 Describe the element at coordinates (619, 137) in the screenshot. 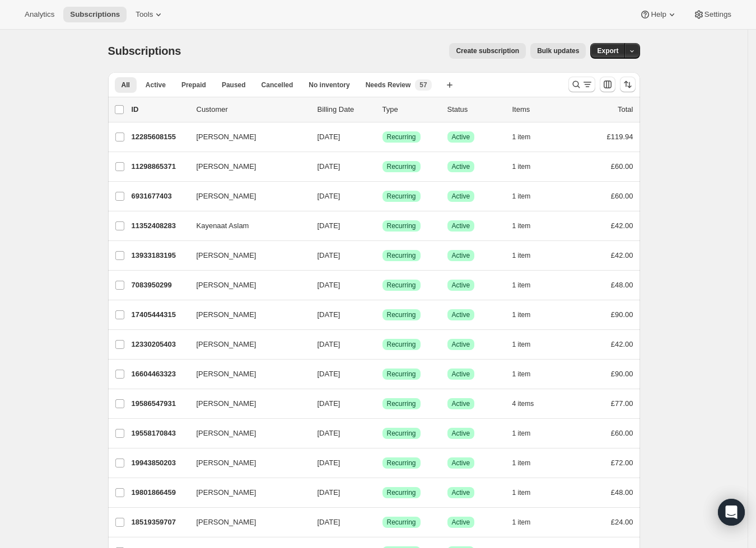

I see `span: £119.94` at that location.